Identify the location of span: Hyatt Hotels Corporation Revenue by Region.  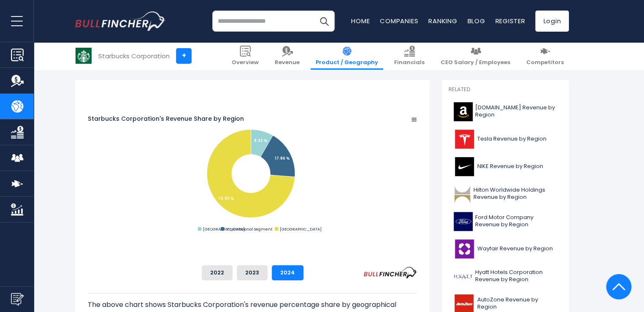
(516, 276).